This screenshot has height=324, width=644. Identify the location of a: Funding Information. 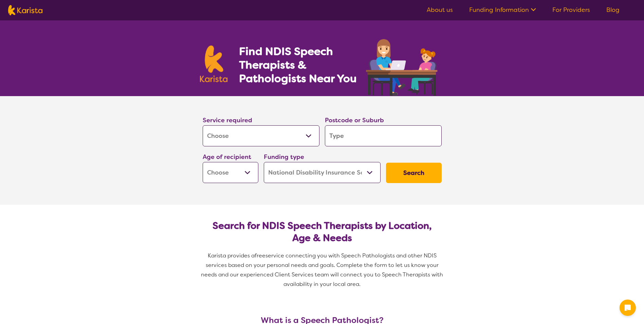
(503, 10).